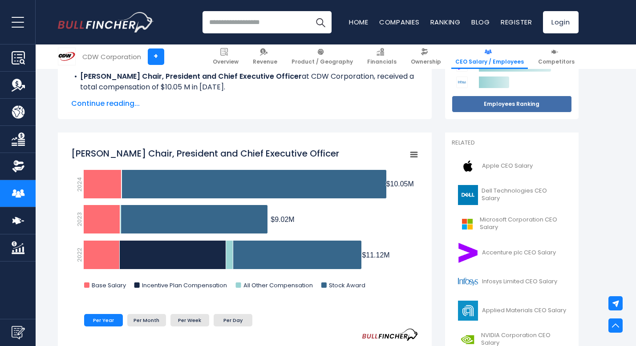 Image resolution: width=636 pixels, height=346 pixels. What do you see at coordinates (512, 253) in the screenshot?
I see `a: Accenture plc CEO Salary` at bounding box center [512, 253].